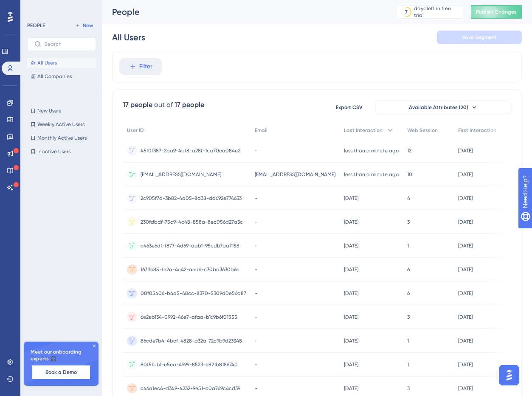 The image size is (532, 396). What do you see at coordinates (62, 138) in the screenshot?
I see `span: Monthly Active Users` at bounding box center [62, 138].